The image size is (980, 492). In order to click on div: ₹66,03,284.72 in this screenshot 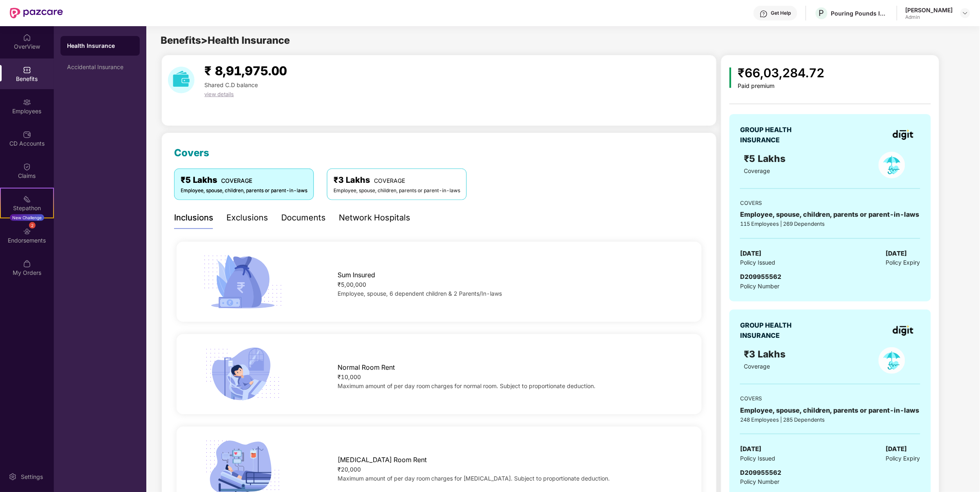, I will do `click(781, 73)`.